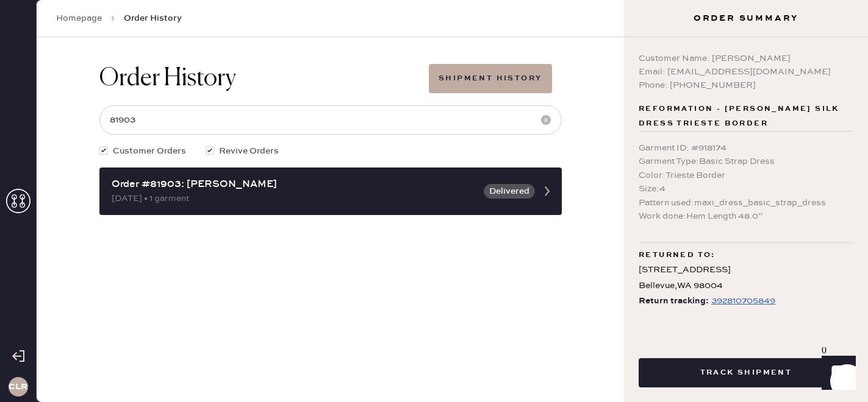 The height and width of the screenshot is (402, 868). I want to click on span: Returned to:, so click(677, 256).